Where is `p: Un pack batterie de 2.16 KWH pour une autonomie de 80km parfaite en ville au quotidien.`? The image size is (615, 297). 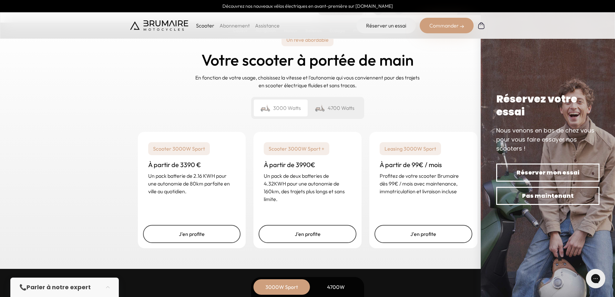 p: Un pack batterie de 2.16 KWH pour une autonomie de 80km parfaite en ville au quotidien. is located at coordinates (192, 183).